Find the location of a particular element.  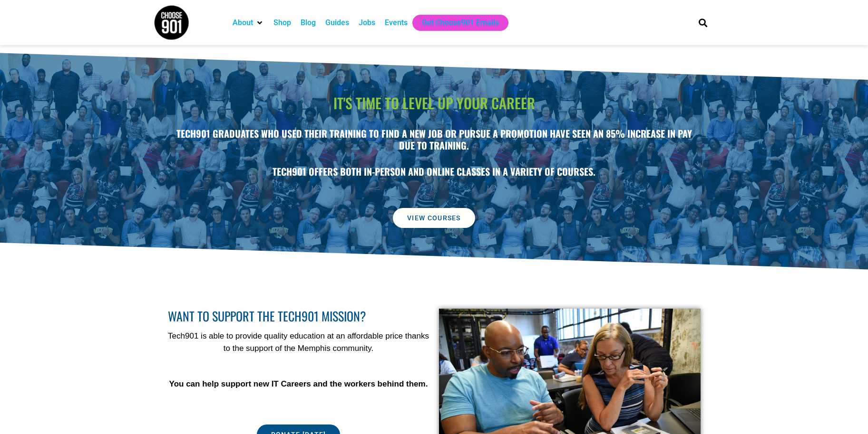

div: Events is located at coordinates (396, 23).